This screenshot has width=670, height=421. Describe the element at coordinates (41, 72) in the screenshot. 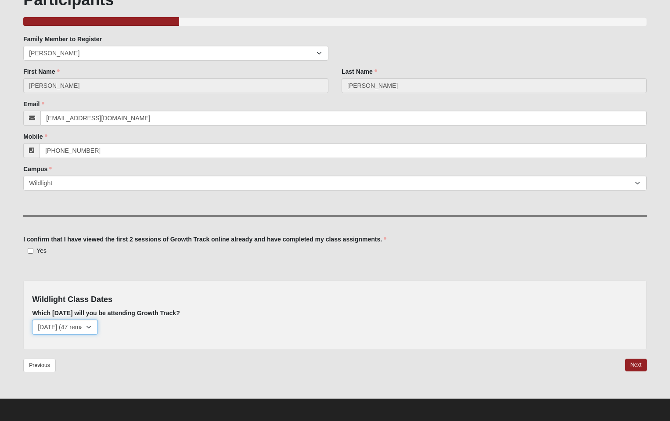

I see `label: First Name` at that location.